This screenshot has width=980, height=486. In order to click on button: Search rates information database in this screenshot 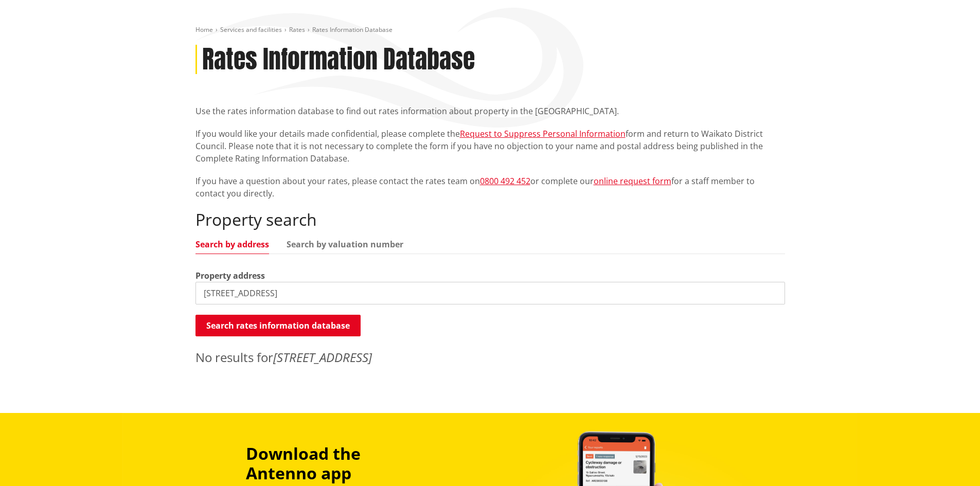, I will do `click(278, 326)`.